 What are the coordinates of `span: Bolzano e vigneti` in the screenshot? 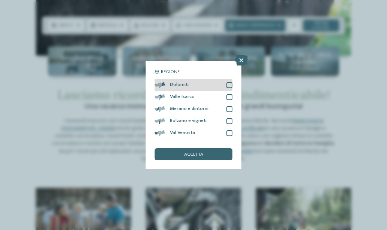 It's located at (188, 121).